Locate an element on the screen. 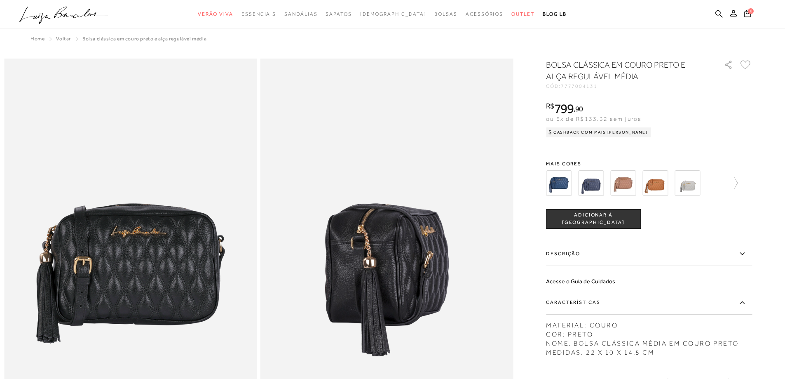  span: Verão Viva is located at coordinates (215, 14).